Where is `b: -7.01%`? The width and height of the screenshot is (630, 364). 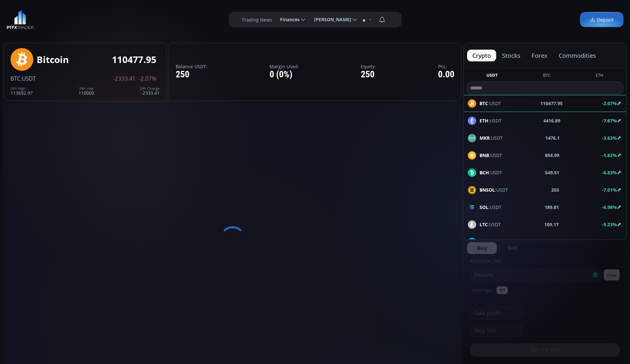
b: -7.01% is located at coordinates (609, 190).